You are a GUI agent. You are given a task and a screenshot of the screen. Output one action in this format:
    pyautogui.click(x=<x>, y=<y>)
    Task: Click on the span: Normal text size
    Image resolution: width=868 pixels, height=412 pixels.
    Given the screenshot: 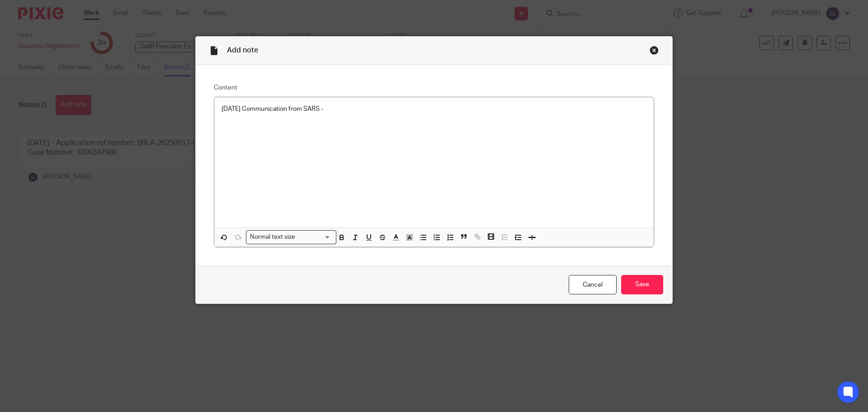 What is the action you would take?
    pyautogui.click(x=273, y=237)
    